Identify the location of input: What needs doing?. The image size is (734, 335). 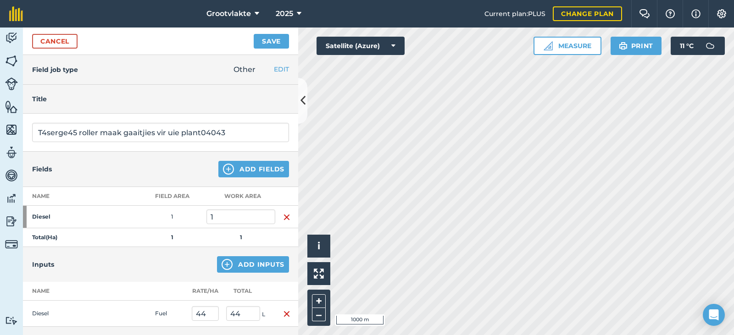
(161, 133).